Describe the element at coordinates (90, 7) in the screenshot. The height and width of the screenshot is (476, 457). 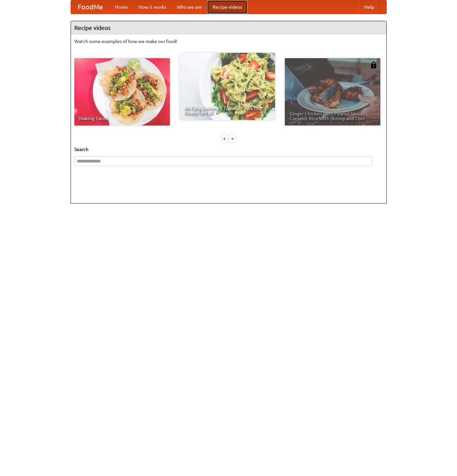
I see `a: FoodMe` at that location.